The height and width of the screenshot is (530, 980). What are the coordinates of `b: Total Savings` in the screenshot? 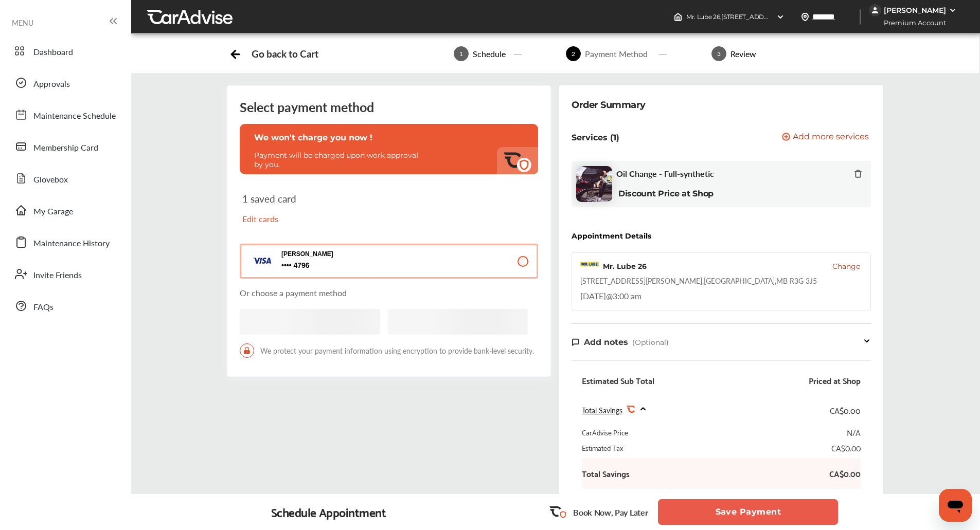 It's located at (605, 473).